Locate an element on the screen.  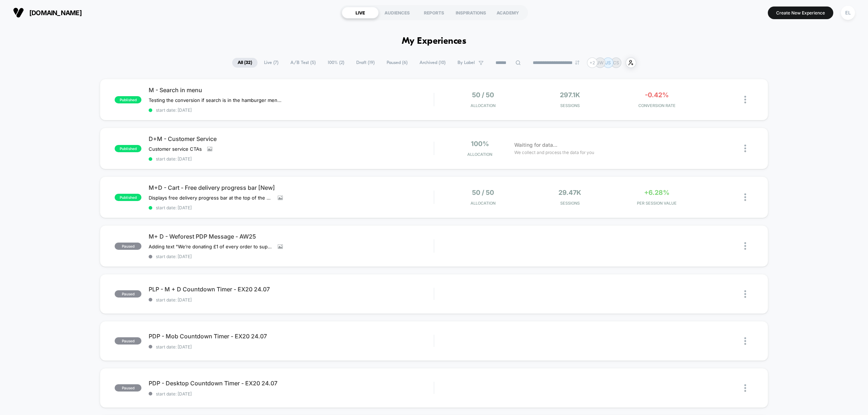
p: CS is located at coordinates (616, 63).